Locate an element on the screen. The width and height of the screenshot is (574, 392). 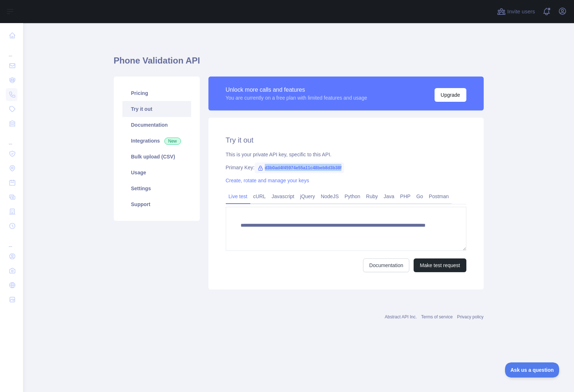
a: Python is located at coordinates (352, 196).